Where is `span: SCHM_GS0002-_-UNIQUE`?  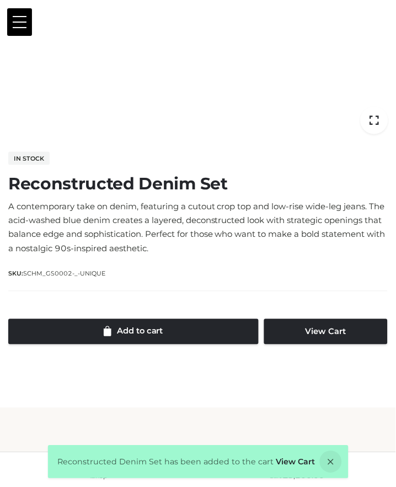
span: SCHM_GS0002-_-UNIQUE is located at coordinates (64, 274).